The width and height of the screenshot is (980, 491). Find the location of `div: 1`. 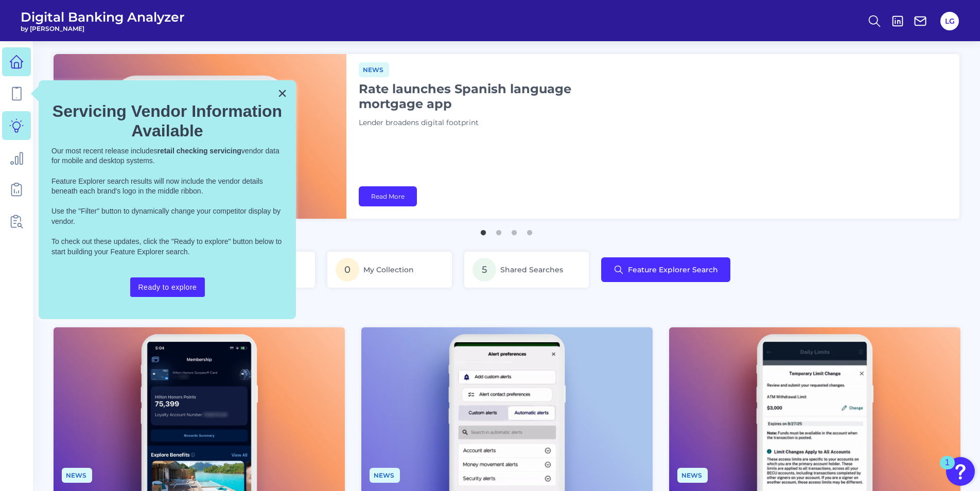

div: 1 is located at coordinates (947, 469).